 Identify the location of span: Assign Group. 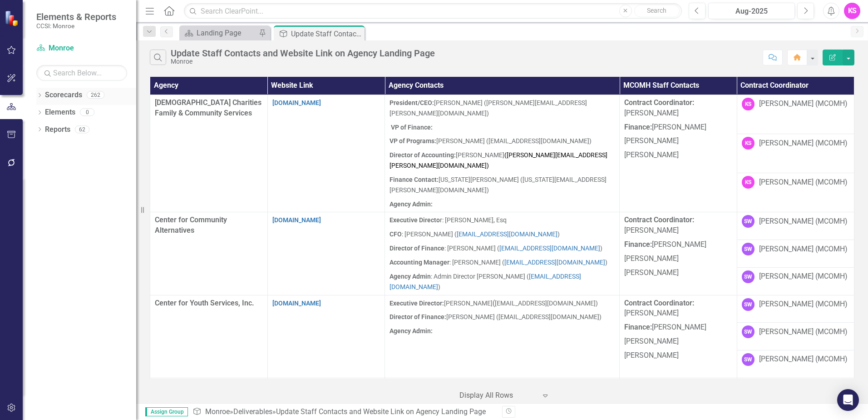
(167, 412).